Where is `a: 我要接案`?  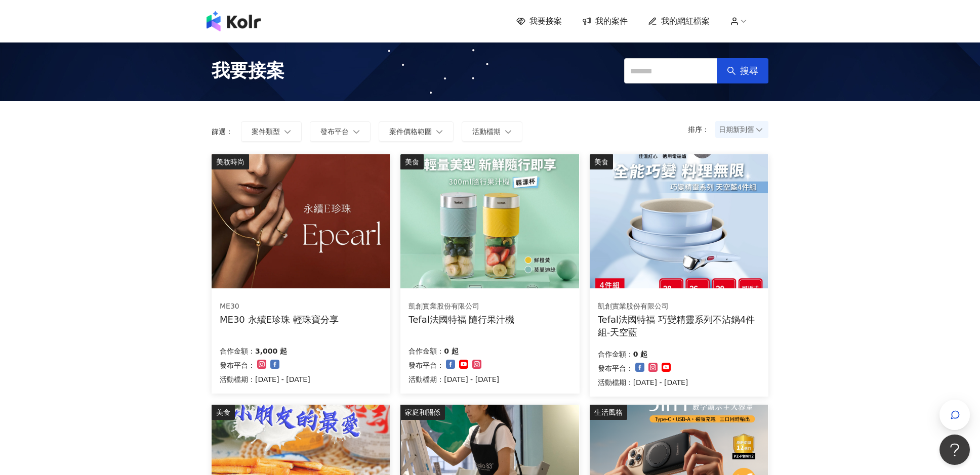
a: 我要接案 is located at coordinates (539, 21).